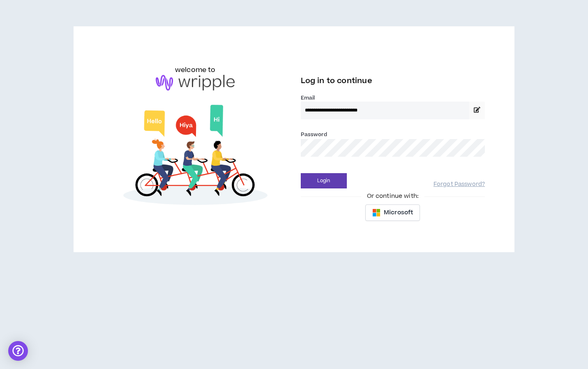  Describe the element at coordinates (314, 135) in the screenshot. I see `label: Password` at that location.